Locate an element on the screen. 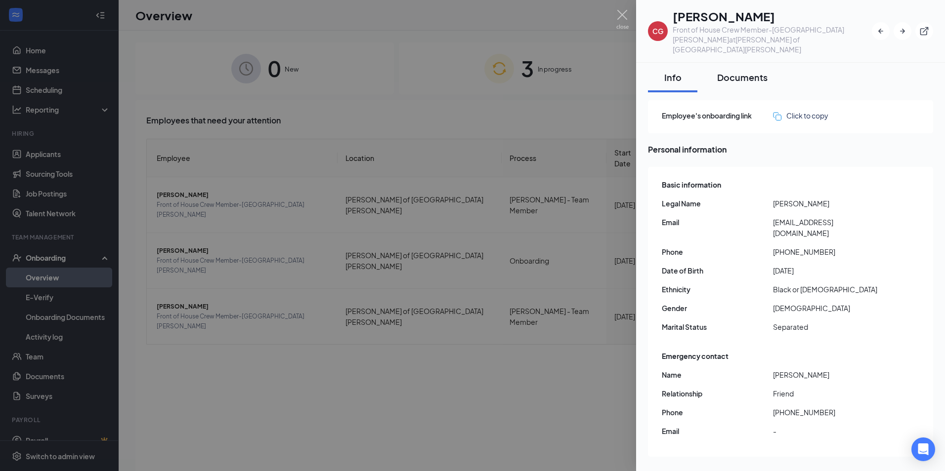 This screenshot has width=945, height=471. span: Friend is located at coordinates (828, 394).